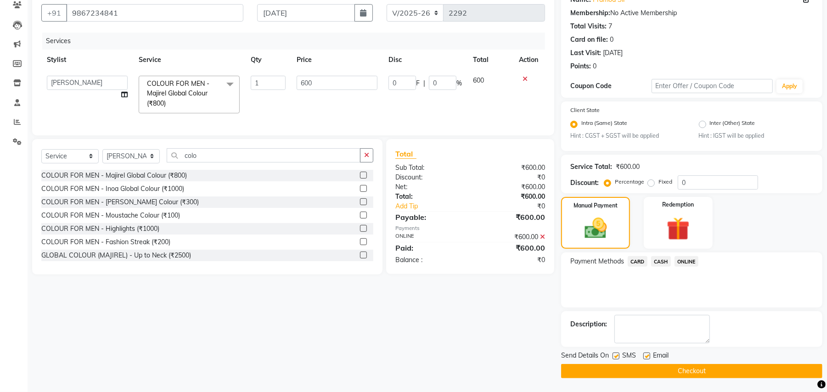 The height and width of the screenshot is (392, 827). I want to click on label: Manual Payment, so click(595, 206).